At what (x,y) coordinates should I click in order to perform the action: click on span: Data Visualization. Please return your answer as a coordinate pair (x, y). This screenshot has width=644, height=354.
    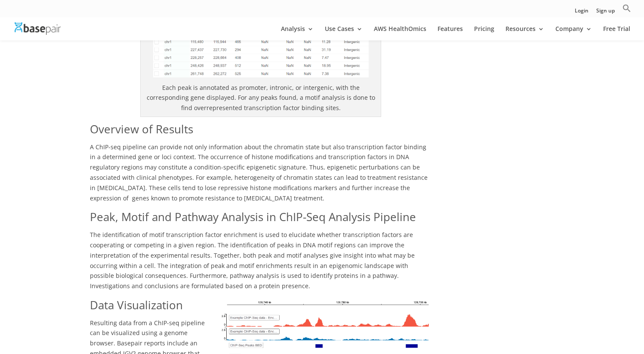
    Looking at the image, I should click on (136, 305).